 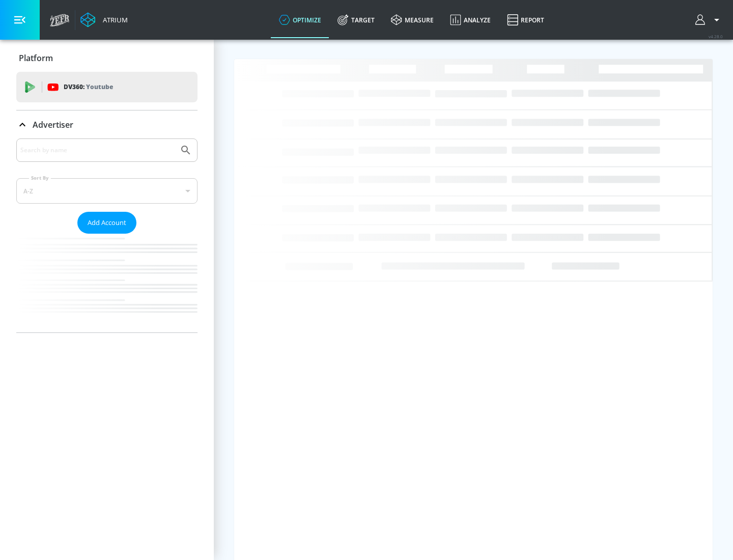 I want to click on button: Add Account, so click(x=107, y=222).